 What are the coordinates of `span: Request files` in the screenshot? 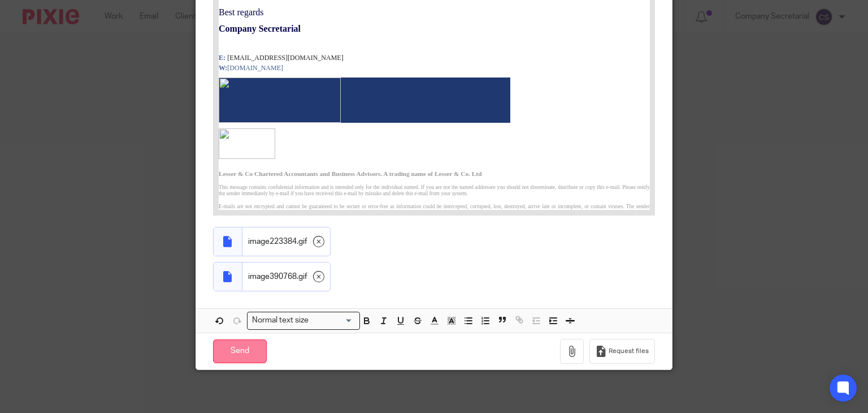 It's located at (628, 351).